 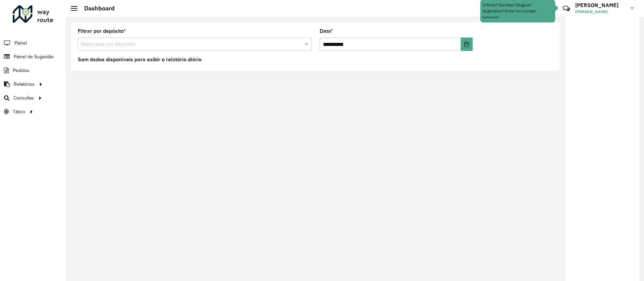 What do you see at coordinates (19, 111) in the screenshot?
I see `span: Tático` at bounding box center [19, 111].